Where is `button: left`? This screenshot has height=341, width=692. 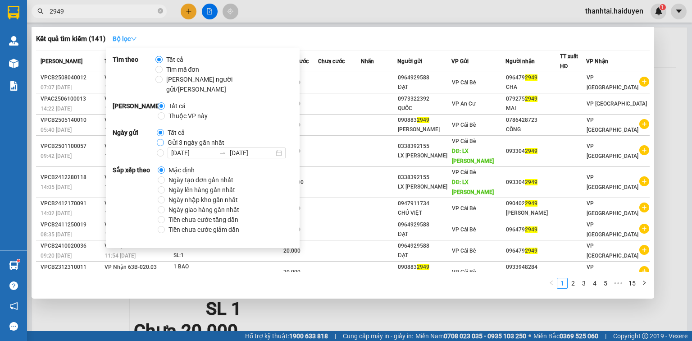
button: left is located at coordinates (552, 283).